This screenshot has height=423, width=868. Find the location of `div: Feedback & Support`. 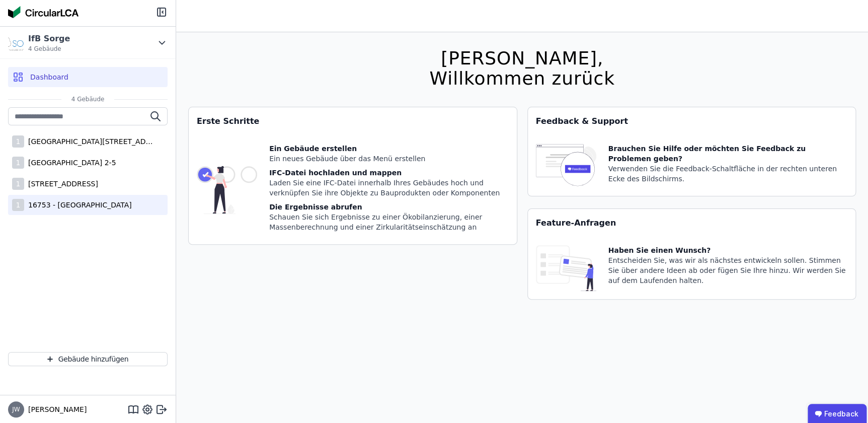

div: Feedback & Support is located at coordinates (692, 121).